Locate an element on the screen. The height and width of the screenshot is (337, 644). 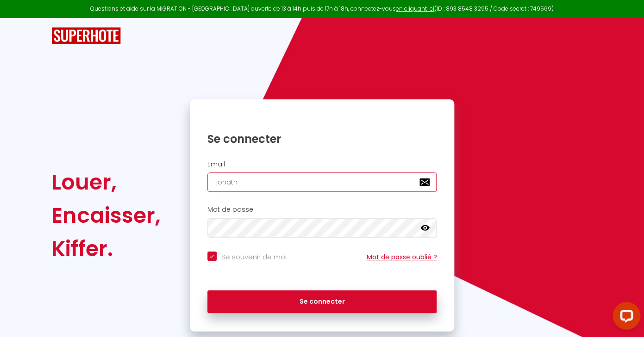
div: Encaisser, is located at coordinates (106, 216).